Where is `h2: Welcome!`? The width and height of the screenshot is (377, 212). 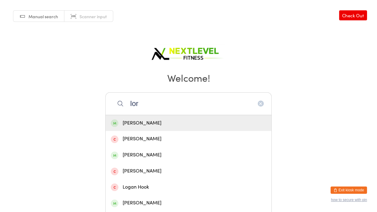 h2: Welcome! is located at coordinates (188, 77).